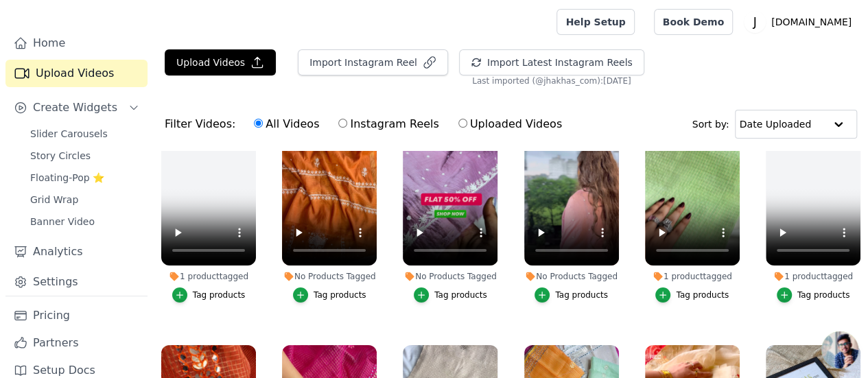 The height and width of the screenshot is (378, 868). I want to click on span: Slider Carousels, so click(69, 134).